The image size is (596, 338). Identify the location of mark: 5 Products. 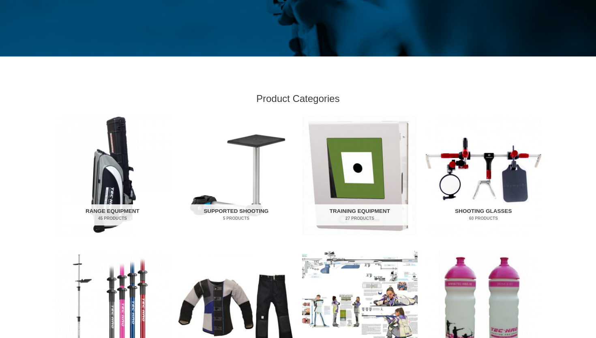
(237, 218).